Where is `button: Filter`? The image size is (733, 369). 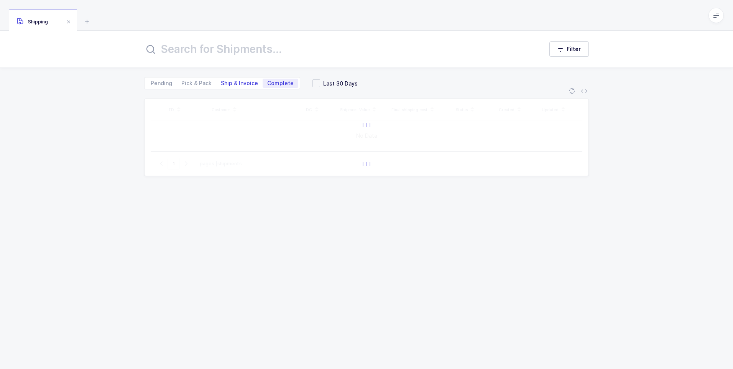 button: Filter is located at coordinates (569, 49).